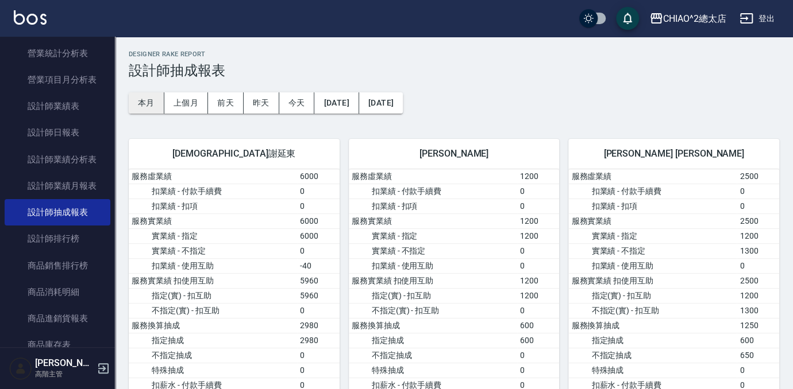 This screenshot has height=389, width=793. Describe the element at coordinates (57, 319) in the screenshot. I see `a: 商品進銷貨報表` at that location.